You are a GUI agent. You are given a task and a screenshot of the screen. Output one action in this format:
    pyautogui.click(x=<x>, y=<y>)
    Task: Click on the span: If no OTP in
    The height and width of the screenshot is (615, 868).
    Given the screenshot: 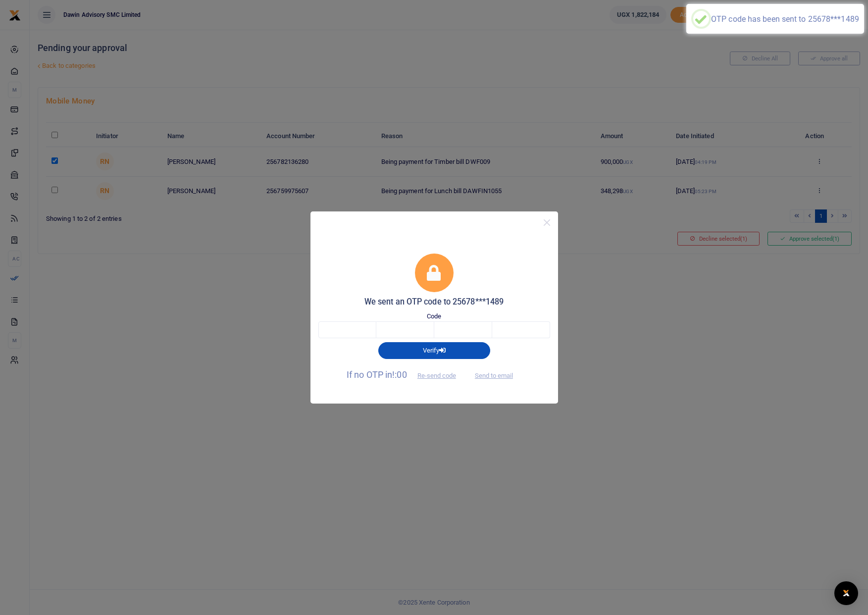 What is the action you would take?
    pyautogui.click(x=405, y=374)
    